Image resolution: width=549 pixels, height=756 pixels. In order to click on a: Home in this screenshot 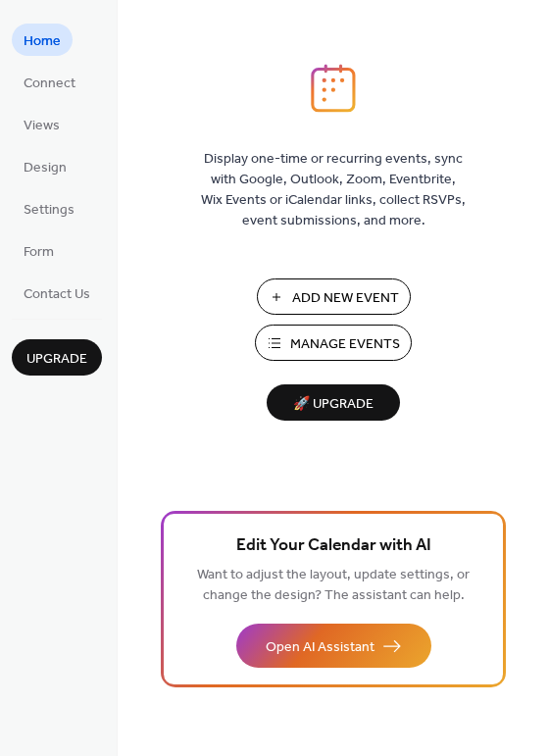, I will do `click(43, 40)`.